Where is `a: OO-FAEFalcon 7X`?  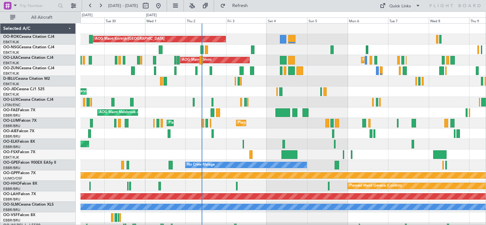
a: OO-FAEFalcon 7X is located at coordinates (19, 110).